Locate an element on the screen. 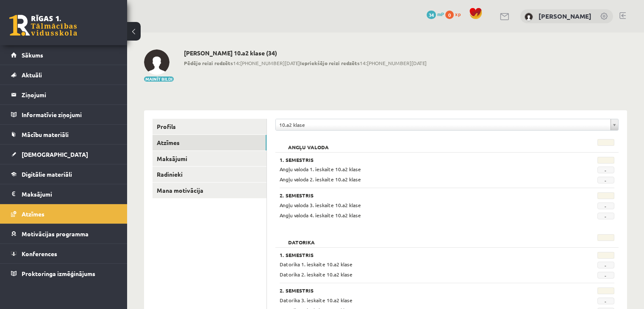 The height and width of the screenshot is (309, 644). span: Angļu valoda 2. ieskaite 10.a2 klase is located at coordinates (320, 179).